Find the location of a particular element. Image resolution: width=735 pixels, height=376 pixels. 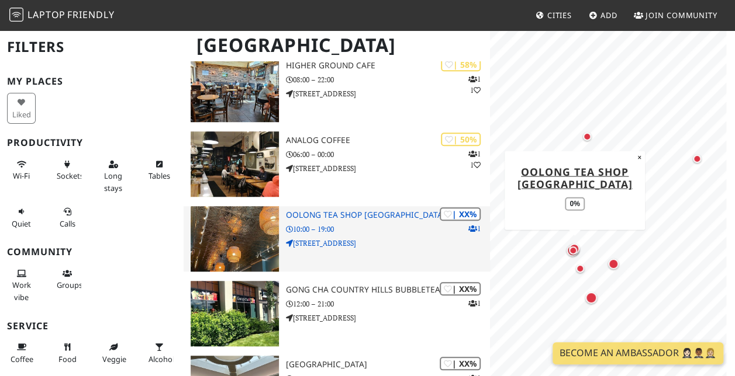

p: 08:00 – 22:00 is located at coordinates (388, 80).